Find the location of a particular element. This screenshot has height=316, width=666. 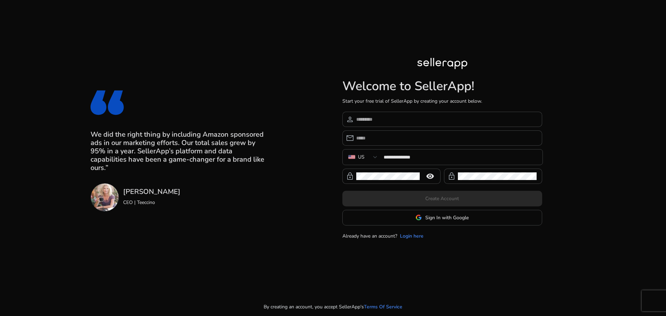

h3: We did the right thing by including Amazon sponsored ads in our marketing efforts. Our total sale... is located at coordinates (179, 151).